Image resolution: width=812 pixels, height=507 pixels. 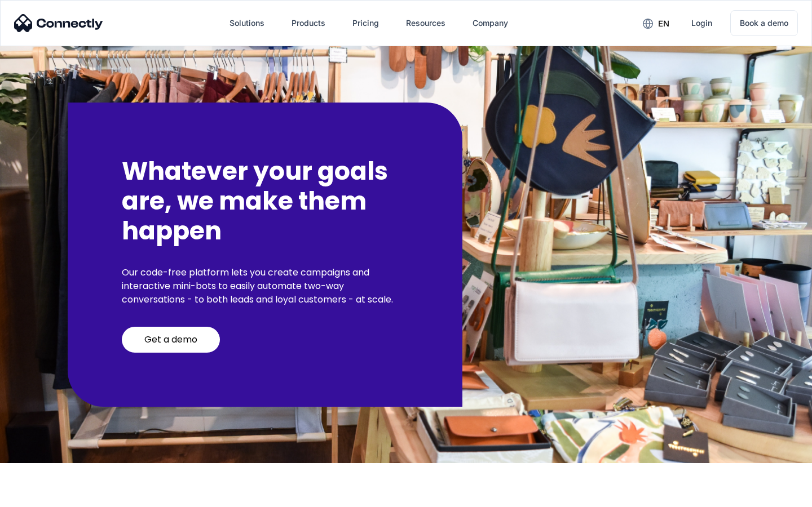 What do you see at coordinates (664, 24) in the screenshot?
I see `div: en` at bounding box center [664, 24].